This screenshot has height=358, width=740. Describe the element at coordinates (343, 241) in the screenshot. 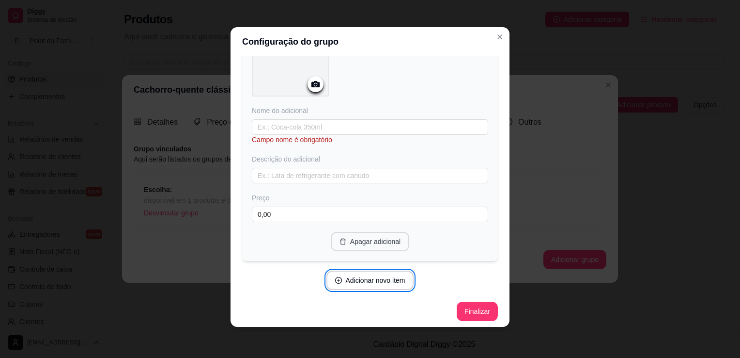

I see `span: delete` at that location.